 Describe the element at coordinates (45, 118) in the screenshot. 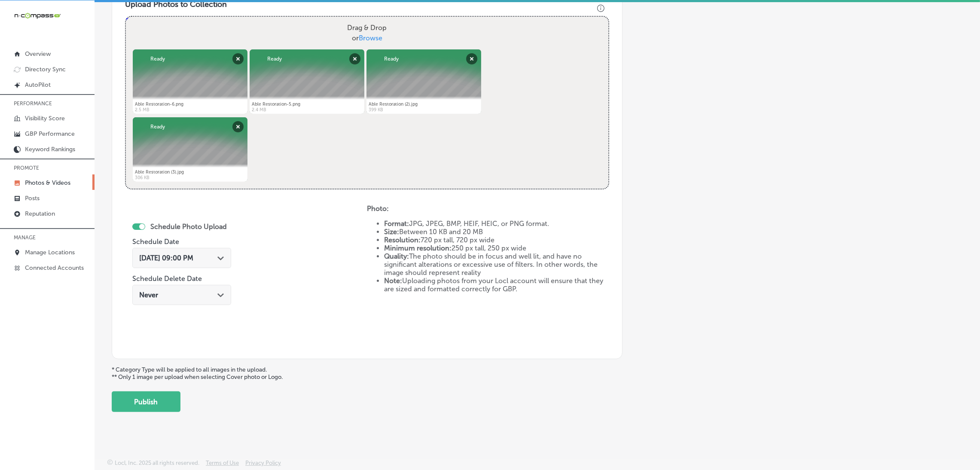

I see `p: Visibility Score` at that location.